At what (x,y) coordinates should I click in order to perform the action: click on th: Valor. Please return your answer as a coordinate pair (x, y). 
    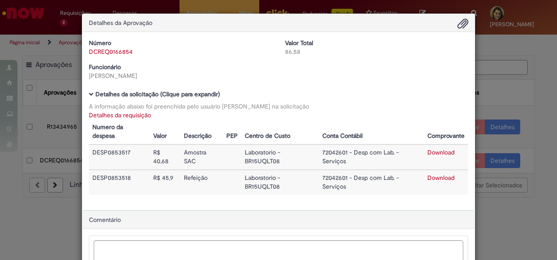
    Looking at the image, I should click on (165, 132).